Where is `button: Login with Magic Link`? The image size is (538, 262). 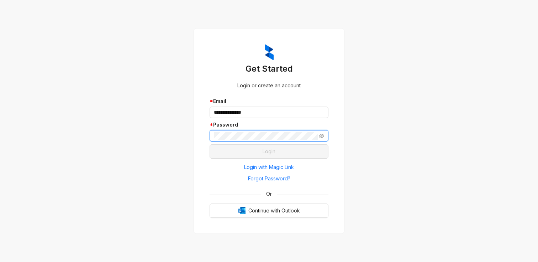 button: Login with Magic Link is located at coordinates (269, 167).